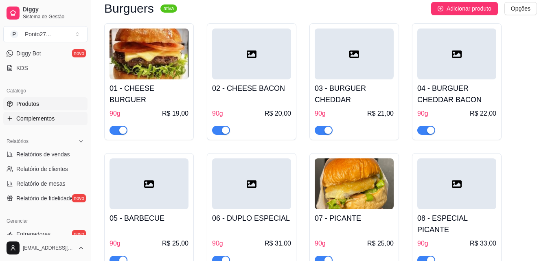  Describe the element at coordinates (28, 53) in the screenshot. I see `span: Diggy Bot` at that location.